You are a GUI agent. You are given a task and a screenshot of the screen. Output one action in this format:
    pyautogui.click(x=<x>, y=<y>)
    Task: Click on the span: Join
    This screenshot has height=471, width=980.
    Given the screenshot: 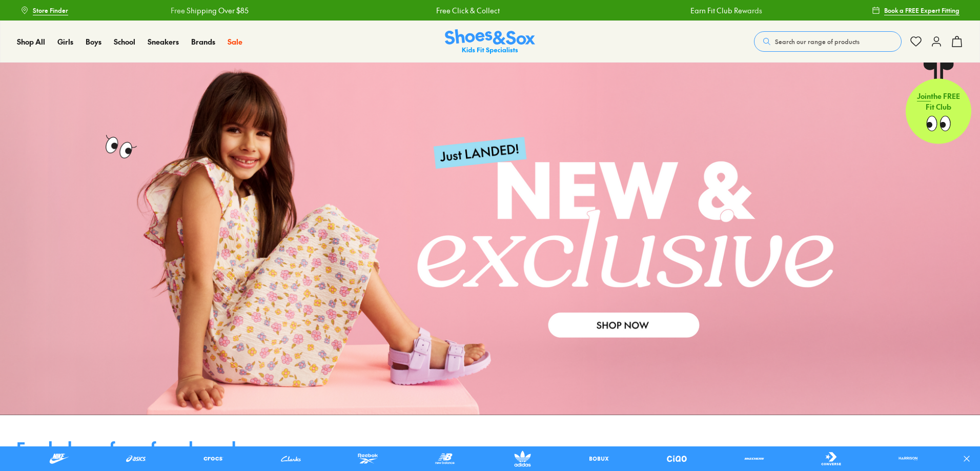 What is the action you would take?
    pyautogui.click(x=924, y=96)
    